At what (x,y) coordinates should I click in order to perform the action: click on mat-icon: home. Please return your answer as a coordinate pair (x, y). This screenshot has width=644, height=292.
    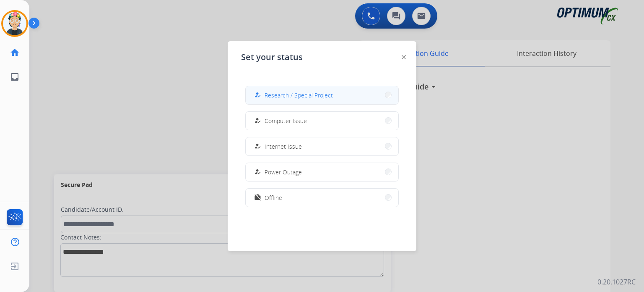
    Looking at the image, I should click on (15, 52).